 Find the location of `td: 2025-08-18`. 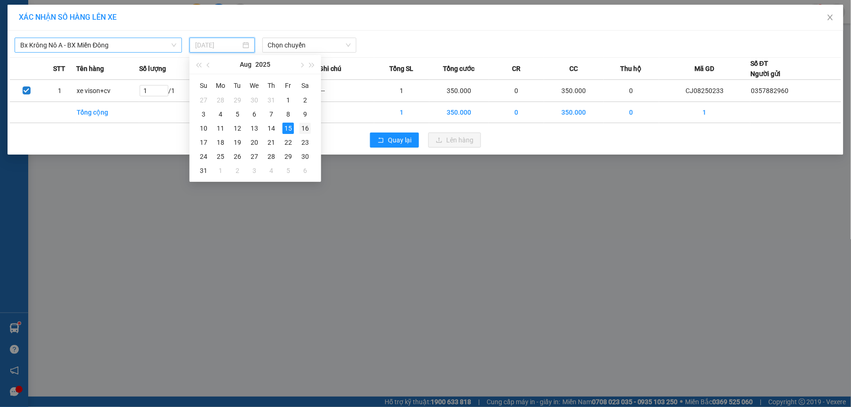

td: 2025-08-18 is located at coordinates (220, 142).